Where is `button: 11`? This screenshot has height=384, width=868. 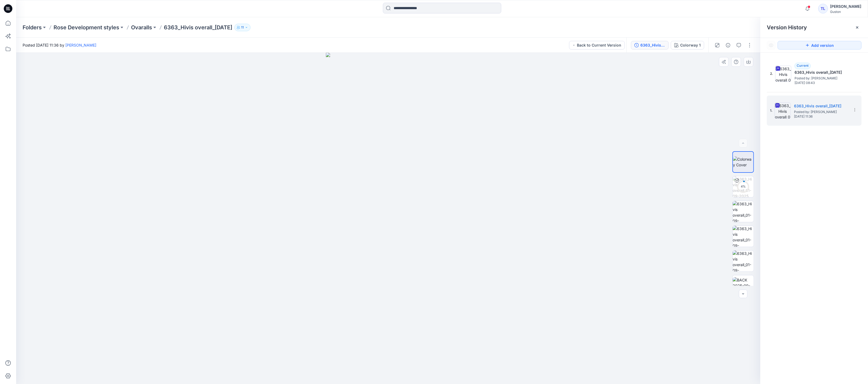 button: 11 is located at coordinates (242, 27).